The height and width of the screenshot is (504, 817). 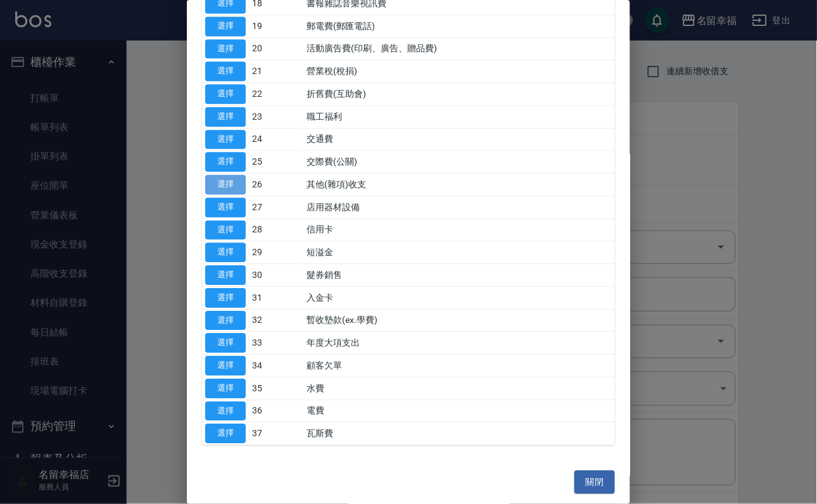 I want to click on td: 交通費, so click(x=459, y=139).